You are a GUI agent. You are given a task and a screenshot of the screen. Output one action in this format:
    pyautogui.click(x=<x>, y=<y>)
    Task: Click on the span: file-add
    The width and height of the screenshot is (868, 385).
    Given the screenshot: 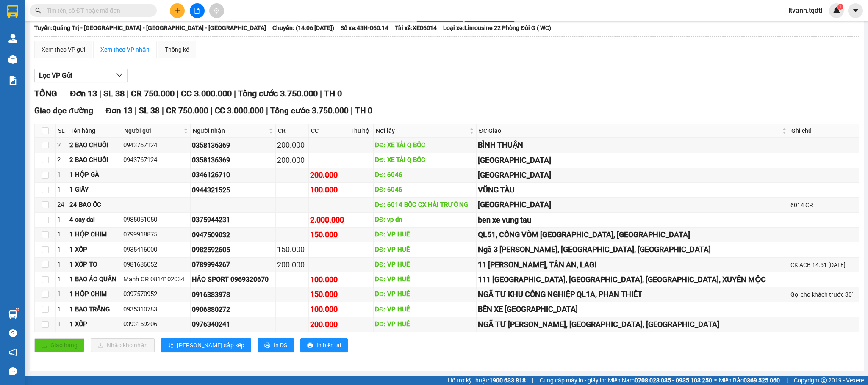 What is the action you would take?
    pyautogui.click(x=197, y=11)
    